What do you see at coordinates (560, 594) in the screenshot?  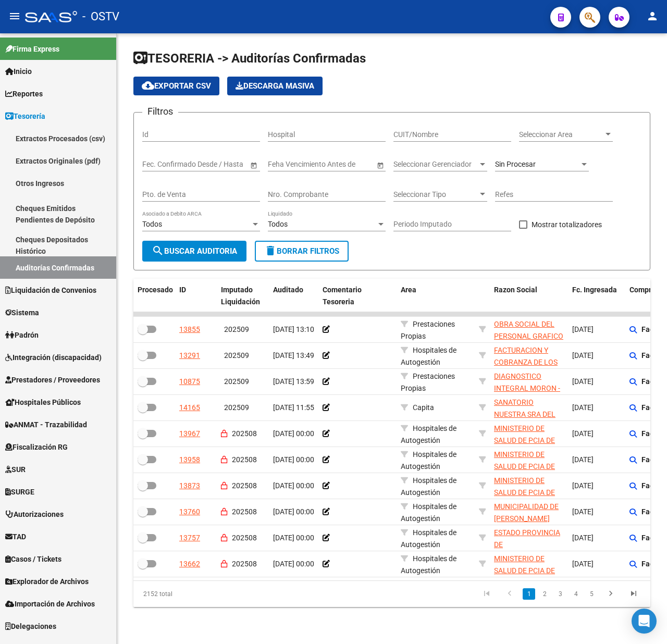 I see `li: page 3` at bounding box center [560, 594].